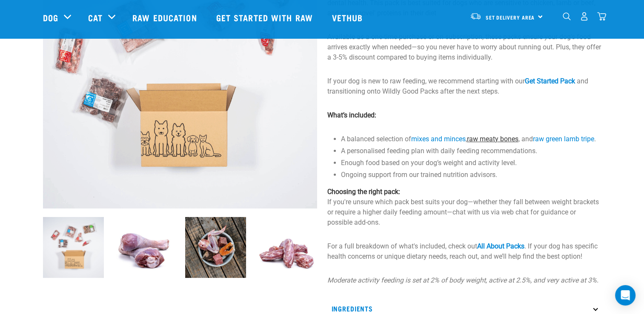 The width and height of the screenshot is (644, 314). Describe the element at coordinates (351, 115) in the screenshot. I see `strong: What’s included:` at that location.